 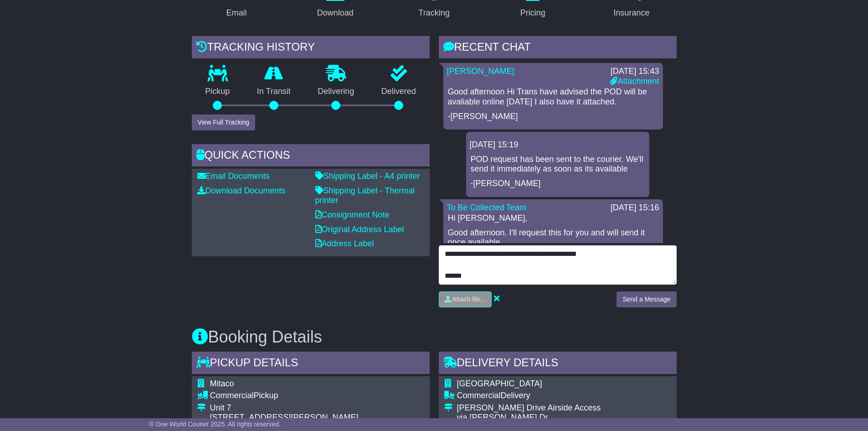 What do you see at coordinates (222, 383) in the screenshot?
I see `span: Mitaco` at bounding box center [222, 383].